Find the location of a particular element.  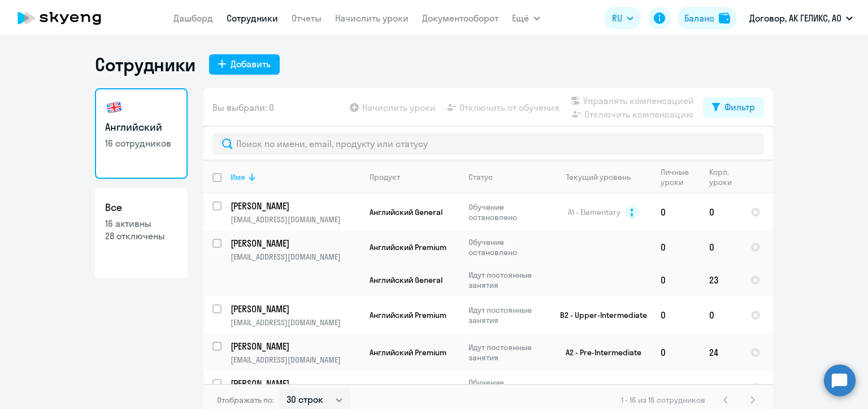

td: 24 is located at coordinates (720, 353).